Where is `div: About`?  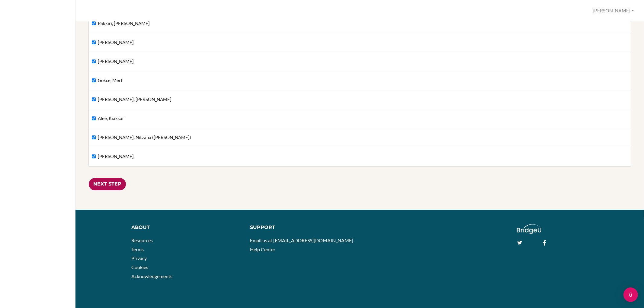
div: About is located at coordinates (186, 227).